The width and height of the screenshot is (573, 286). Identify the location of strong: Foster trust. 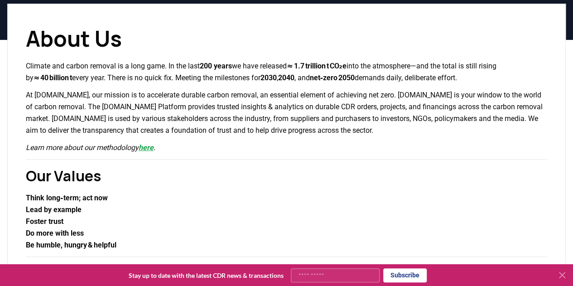
(44, 221).